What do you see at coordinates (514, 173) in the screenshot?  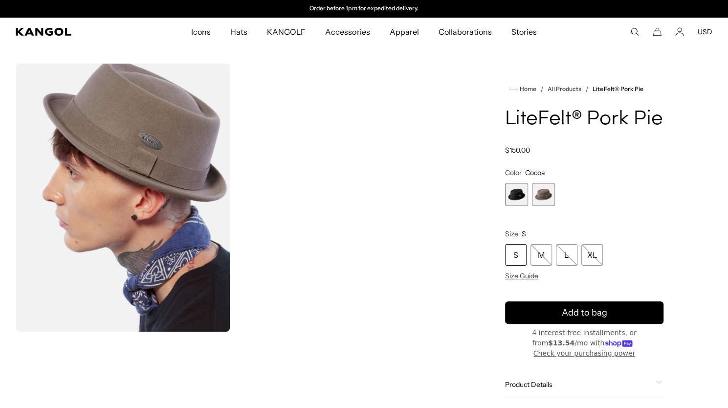 I see `span: Color` at bounding box center [514, 173].